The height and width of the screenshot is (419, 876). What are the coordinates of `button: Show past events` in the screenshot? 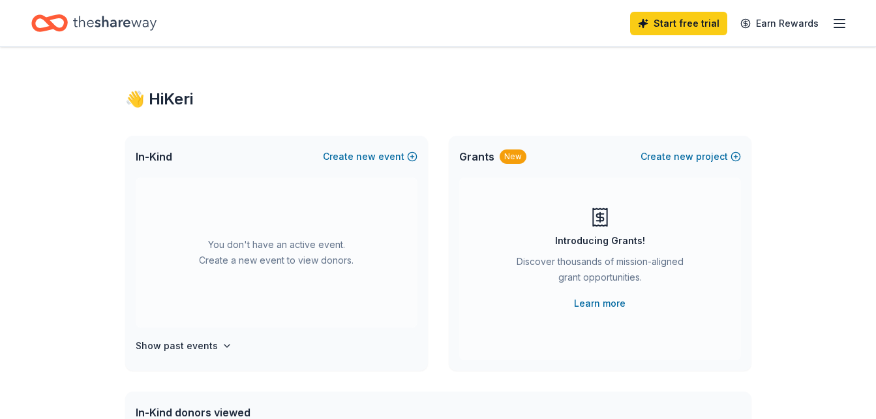 It's located at (184, 346).